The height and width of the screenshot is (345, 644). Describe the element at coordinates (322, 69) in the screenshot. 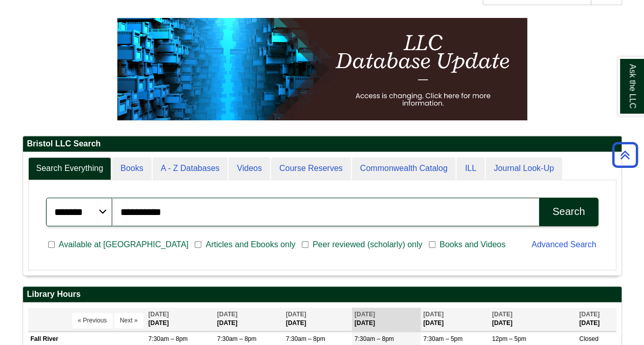

I see `img: HTML tutorial` at that location.